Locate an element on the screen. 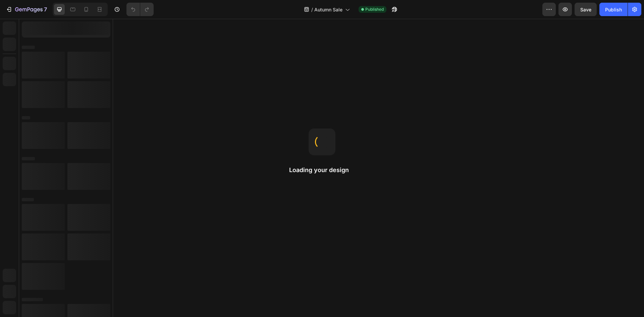  div: Undo/Redo is located at coordinates (140, 9).